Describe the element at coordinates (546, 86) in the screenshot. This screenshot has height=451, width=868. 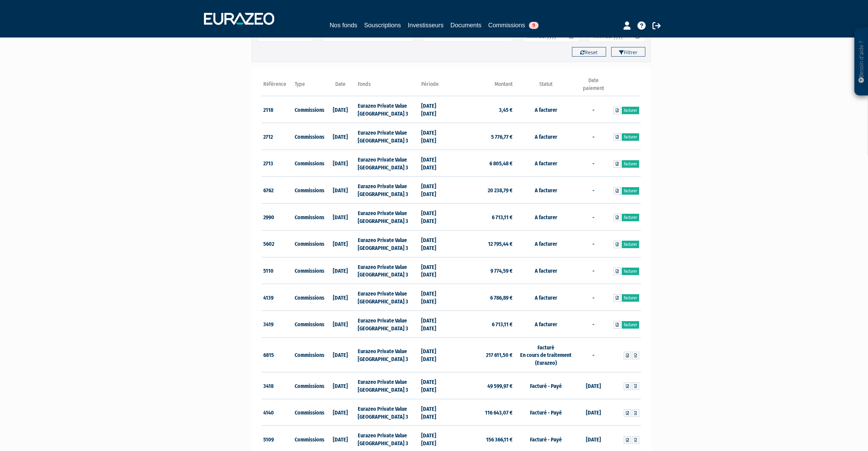
I see `th: Statut` at that location.